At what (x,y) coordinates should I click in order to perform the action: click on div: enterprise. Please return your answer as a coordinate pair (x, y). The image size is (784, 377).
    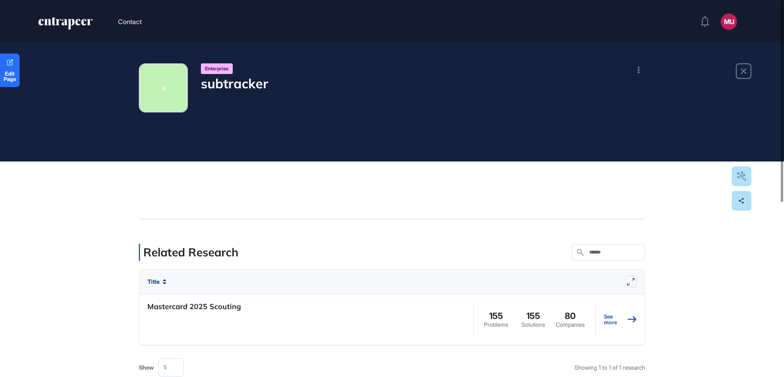
    Looking at the image, I should click on (217, 69).